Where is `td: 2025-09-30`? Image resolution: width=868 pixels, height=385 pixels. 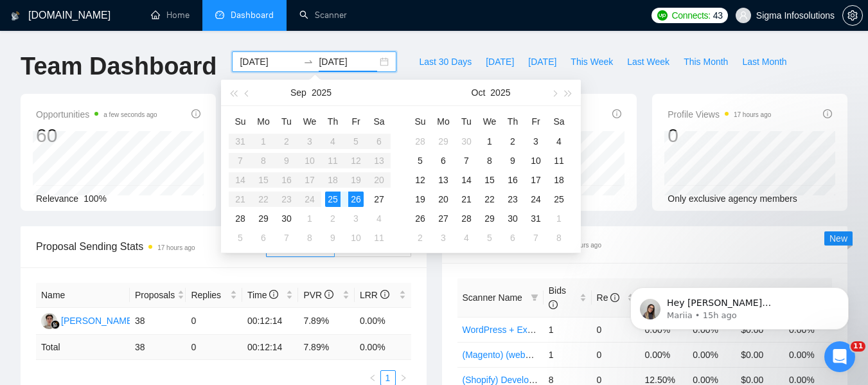 td: 2025-09-30 is located at coordinates (287, 219).